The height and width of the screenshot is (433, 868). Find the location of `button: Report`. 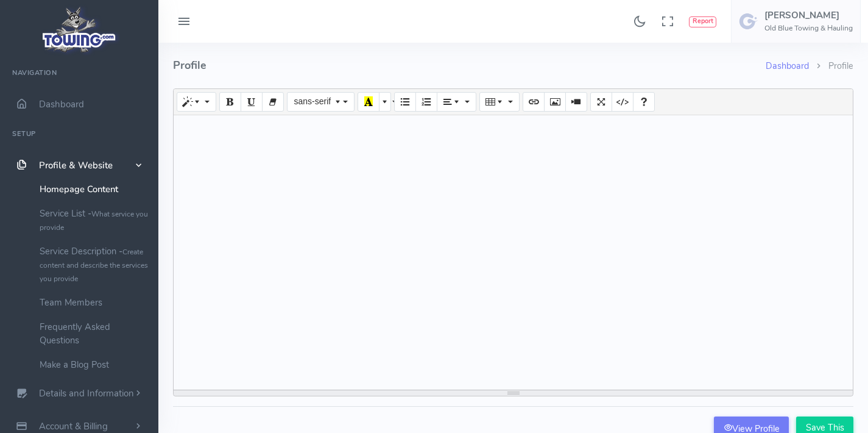

button: Report is located at coordinates (703, 22).